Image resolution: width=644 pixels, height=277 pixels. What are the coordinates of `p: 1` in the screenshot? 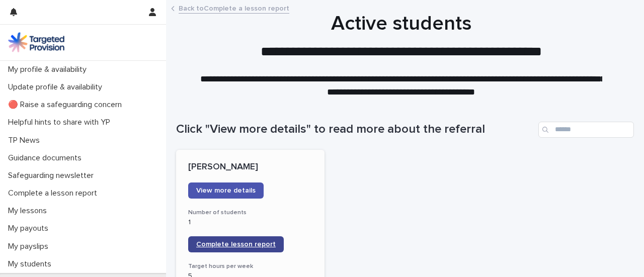 It's located at (250, 222).